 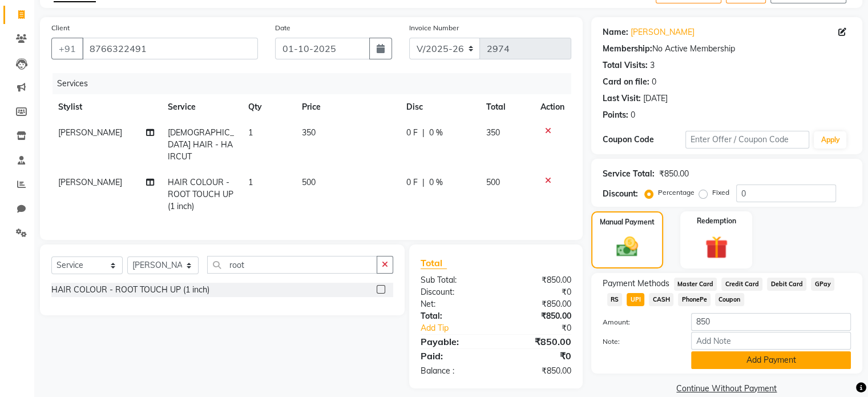 What do you see at coordinates (694, 299) in the screenshot?
I see `span: PhonePe` at bounding box center [694, 299].